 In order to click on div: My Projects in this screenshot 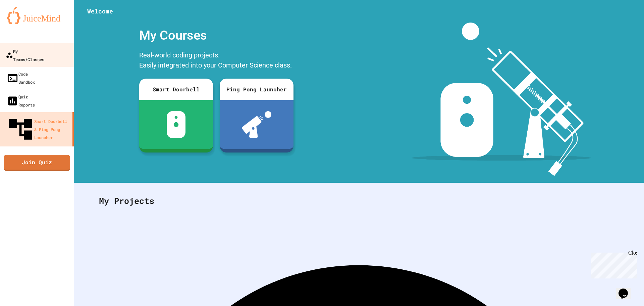, I will do `click(359, 201)`.